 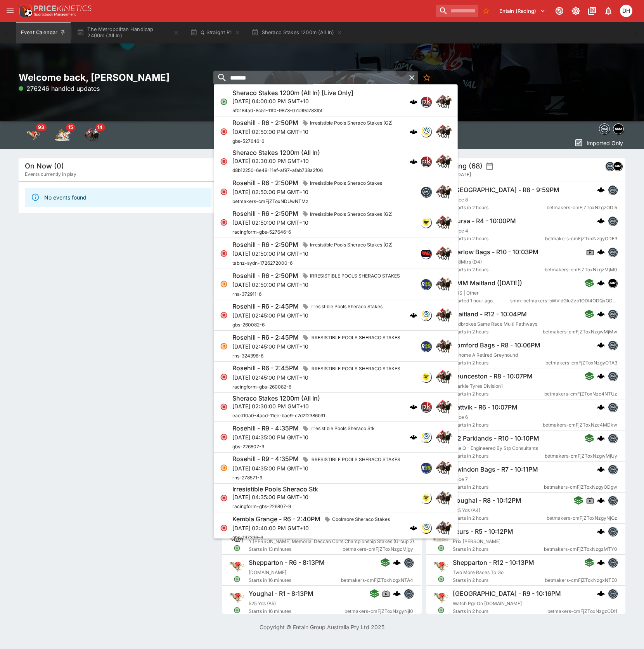 I want to click on span: Rehome A Retired Greyhound, so click(x=485, y=354).